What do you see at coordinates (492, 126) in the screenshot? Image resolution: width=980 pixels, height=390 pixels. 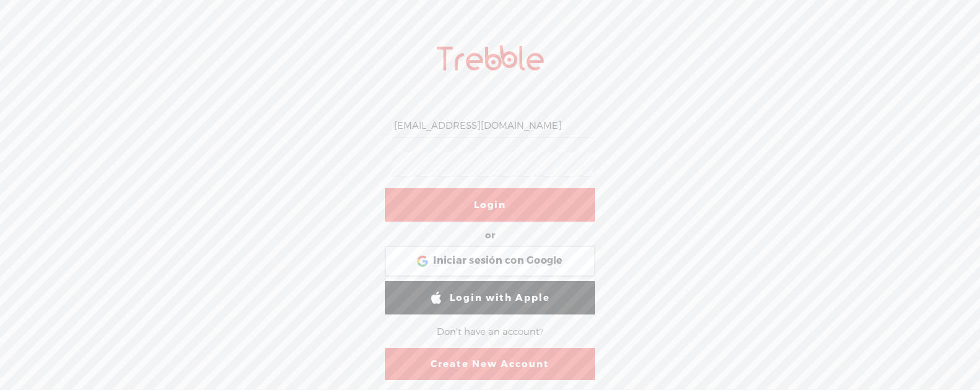 I see `input: Username` at bounding box center [492, 126].